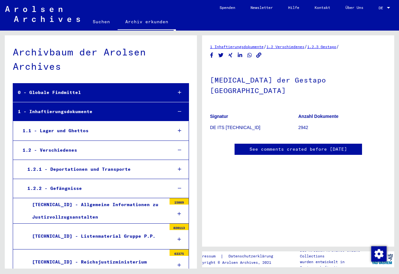  Describe the element at coordinates (92, 131) in the screenshot. I see `div: 1.1 - Lager und Ghettos` at that location.